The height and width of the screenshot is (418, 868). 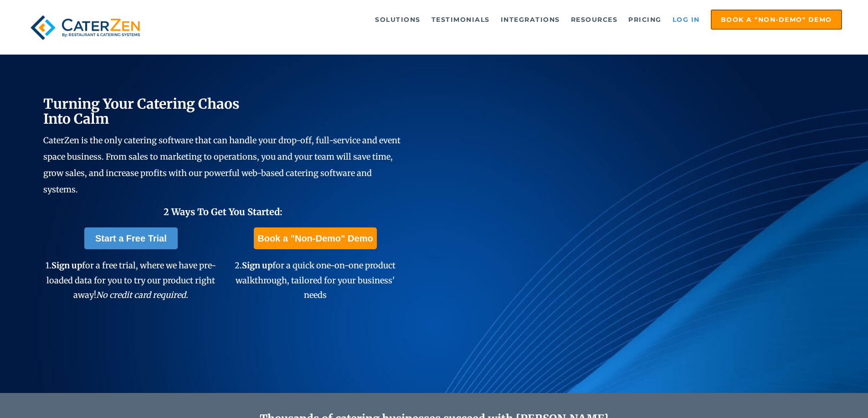 I want to click on span: CaterZen is the only catering software that can handle your drop-off, full-service and event spac..., so click(x=222, y=164).